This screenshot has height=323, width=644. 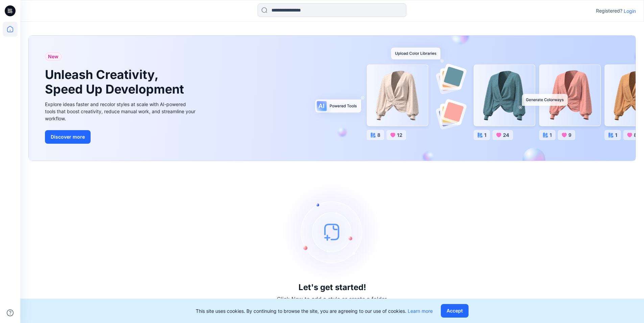 I want to click on p: Click New to add a style or create a folder., so click(x=332, y=299).